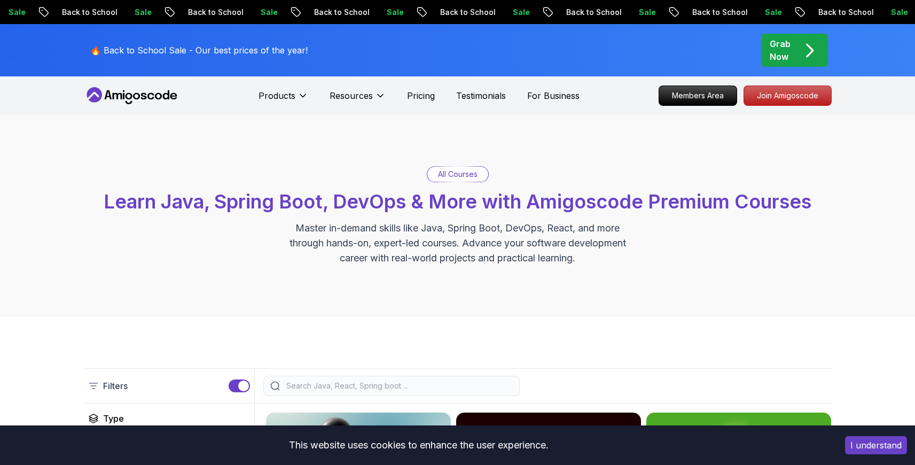 The height and width of the screenshot is (465, 915). What do you see at coordinates (421, 96) in the screenshot?
I see `a: Pricing` at bounding box center [421, 96].